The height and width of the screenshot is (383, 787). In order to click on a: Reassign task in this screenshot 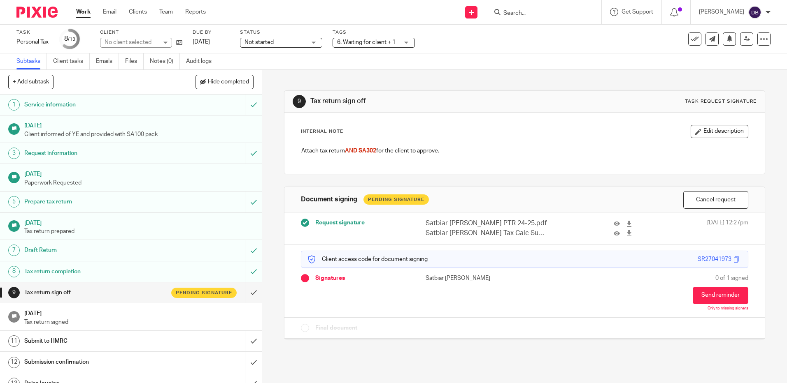, I will do `click(746, 39)`.